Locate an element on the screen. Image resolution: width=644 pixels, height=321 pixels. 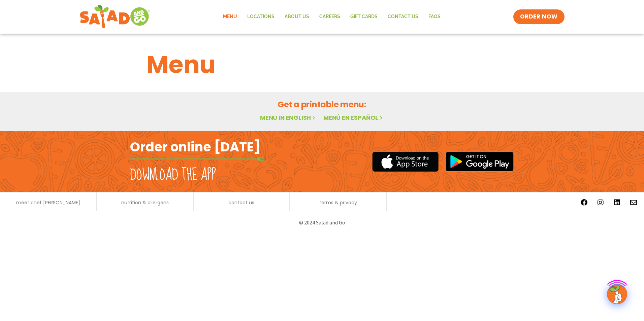
a: contact us is located at coordinates (241, 202).